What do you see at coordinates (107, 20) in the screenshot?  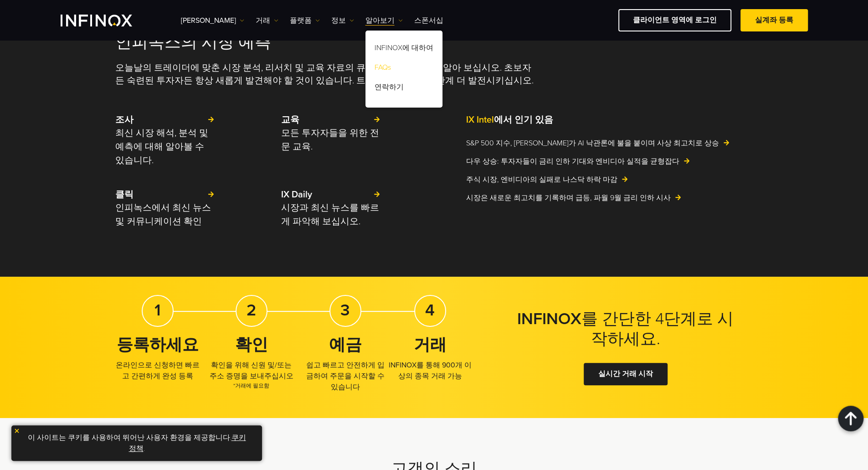 I see `a: INFINOX Logo` at bounding box center [107, 20].